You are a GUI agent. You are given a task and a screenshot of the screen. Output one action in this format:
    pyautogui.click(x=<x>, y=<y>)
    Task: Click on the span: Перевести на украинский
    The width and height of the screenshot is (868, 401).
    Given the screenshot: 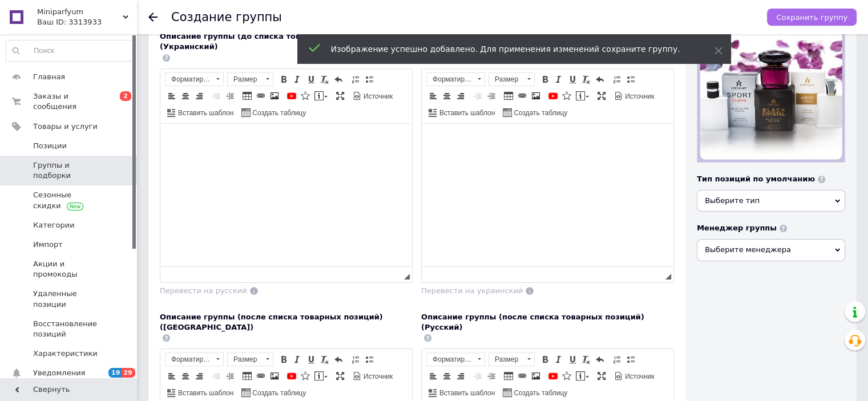 What is the action you would take?
    pyautogui.click(x=472, y=290)
    